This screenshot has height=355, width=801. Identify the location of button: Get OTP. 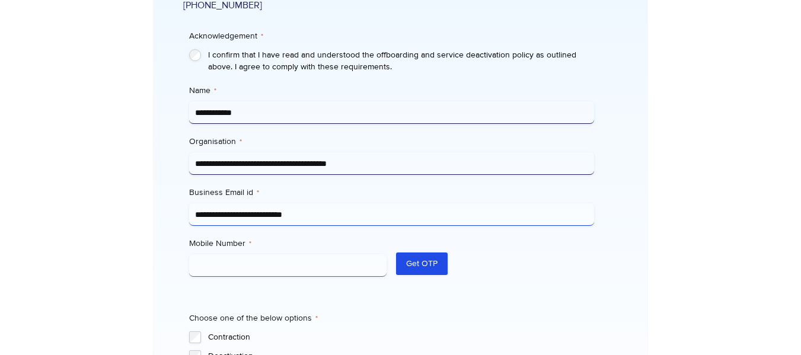
(422, 264).